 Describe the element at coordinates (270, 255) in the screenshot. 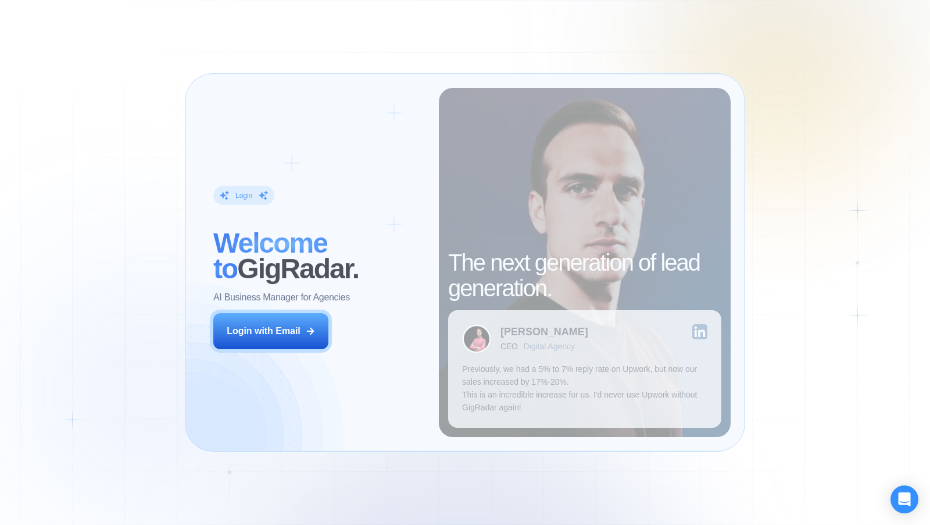

I see `span: Welcome to` at that location.